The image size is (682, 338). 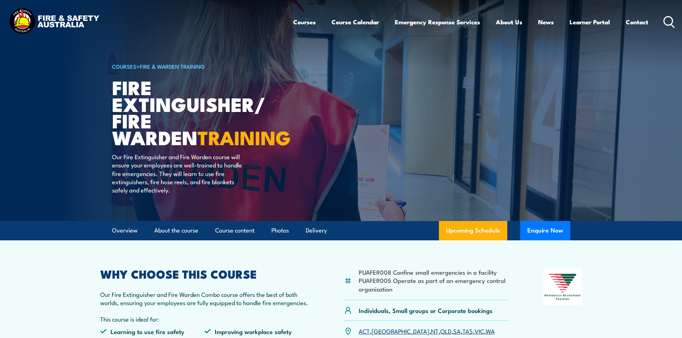 I want to click on a: QLD, so click(x=446, y=331).